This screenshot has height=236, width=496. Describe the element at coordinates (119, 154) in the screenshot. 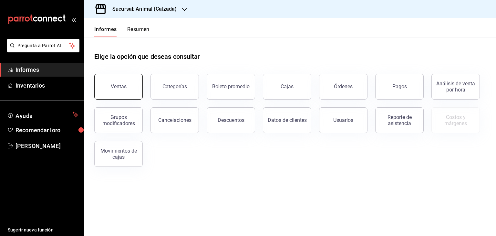

I see `font: Movimientos de cajas` at that location.